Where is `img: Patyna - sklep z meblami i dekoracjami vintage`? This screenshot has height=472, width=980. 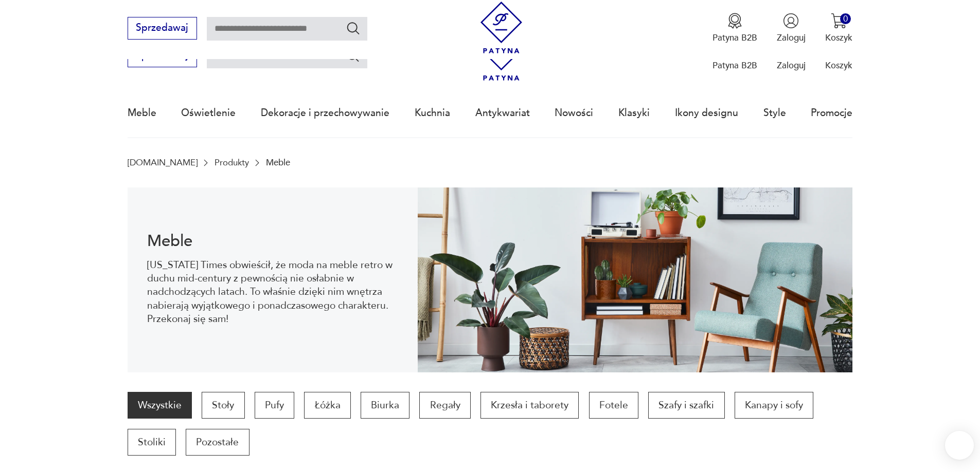
img: Patyna - sklep z meblami i dekoracjami vintage is located at coordinates (501, 28).